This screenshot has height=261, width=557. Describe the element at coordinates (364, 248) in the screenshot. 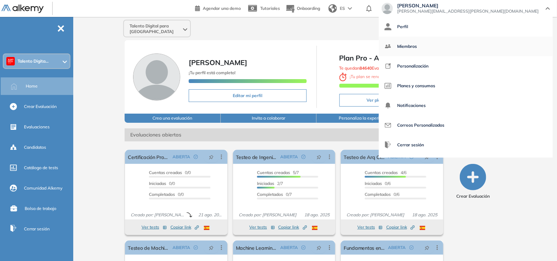

I see `a: Fundamentos en Seguridad - Certificación` at that location.